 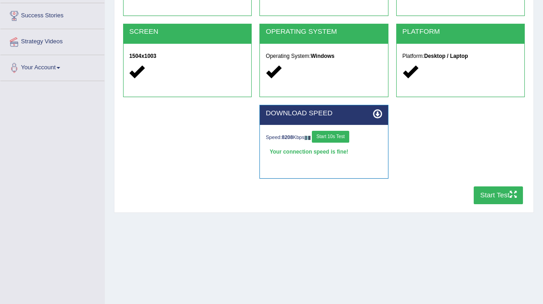 I want to click on a: Your Account, so click(x=52, y=67).